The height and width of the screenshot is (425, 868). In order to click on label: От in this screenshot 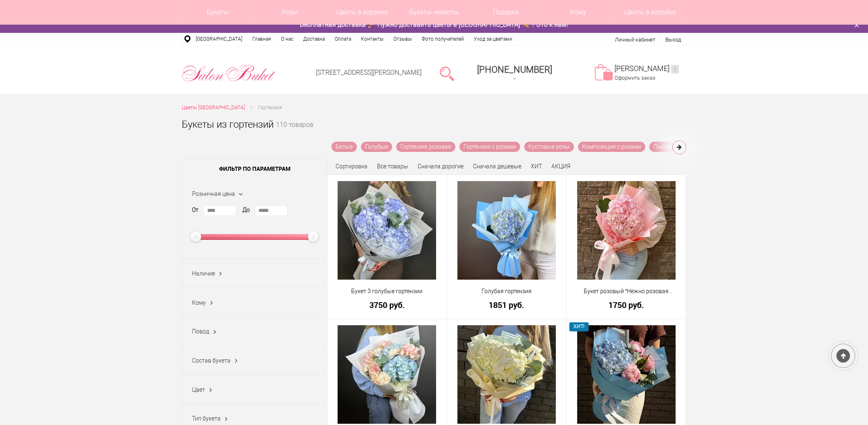, I will do `click(196, 210)`.